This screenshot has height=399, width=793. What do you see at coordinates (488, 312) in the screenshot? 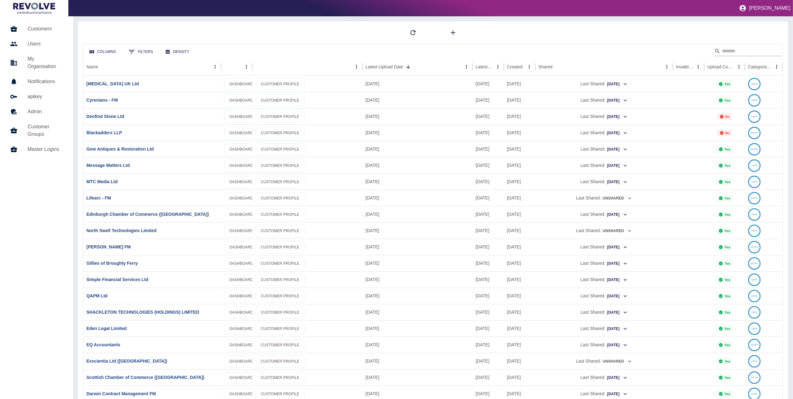
I see `div: 10 Aug 2025` at bounding box center [488, 312].